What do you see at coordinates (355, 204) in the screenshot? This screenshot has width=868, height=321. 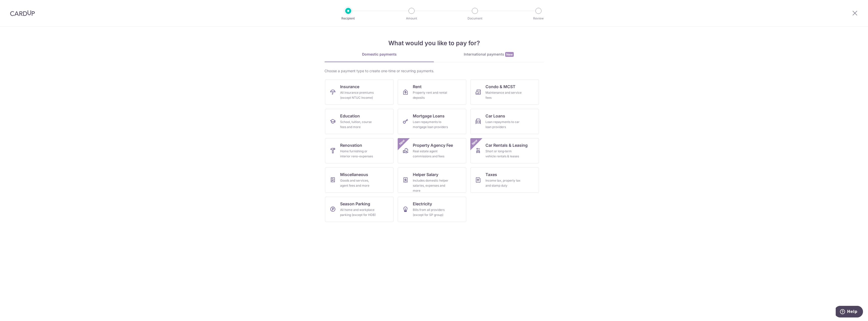 I see `span: Season Parking` at bounding box center [355, 204].